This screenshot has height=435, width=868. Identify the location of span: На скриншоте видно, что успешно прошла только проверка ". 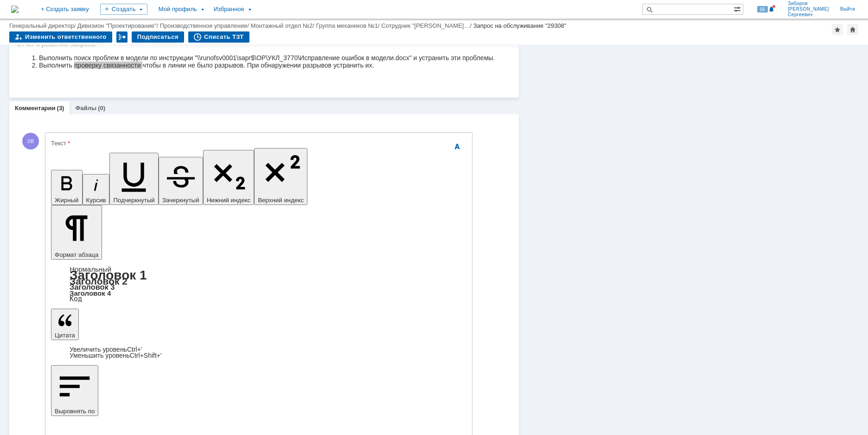
(67, 83).